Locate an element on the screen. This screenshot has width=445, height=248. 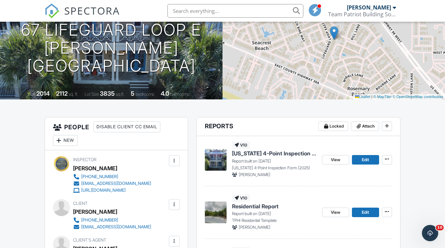
img: Marker is located at coordinates (334, 33).